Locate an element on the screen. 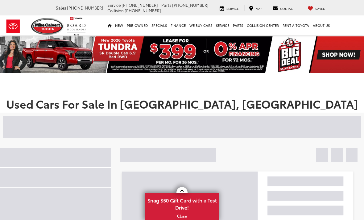  a: New is located at coordinates (119, 25).